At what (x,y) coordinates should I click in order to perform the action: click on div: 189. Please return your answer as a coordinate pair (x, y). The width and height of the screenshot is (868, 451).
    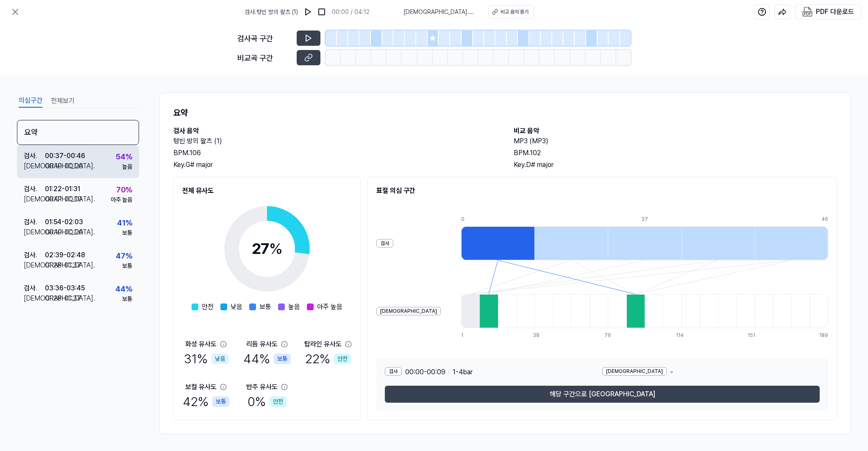
    Looking at the image, I should click on (824, 335).